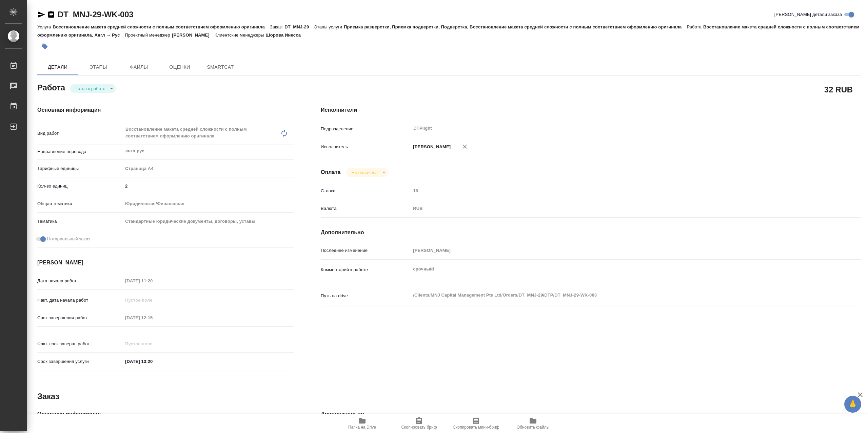  Describe the element at coordinates (476, 424) in the screenshot. I see `button: Скопировать мини-бриф` at that location.